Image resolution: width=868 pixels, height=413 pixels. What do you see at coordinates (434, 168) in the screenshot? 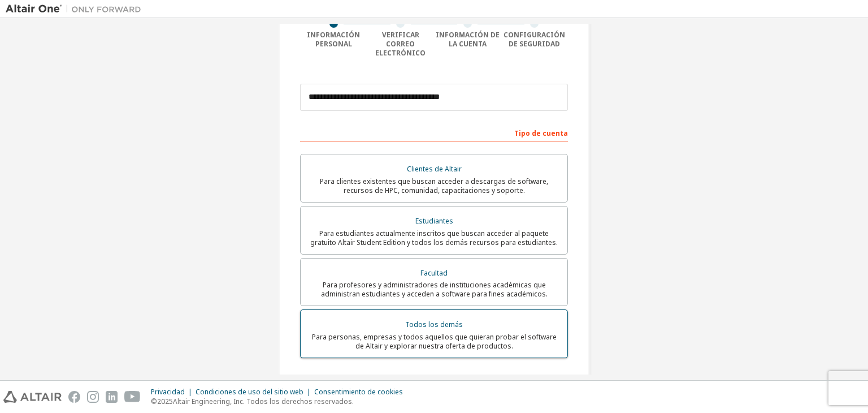
I see `font: Clientes de Altair` at bounding box center [434, 168].